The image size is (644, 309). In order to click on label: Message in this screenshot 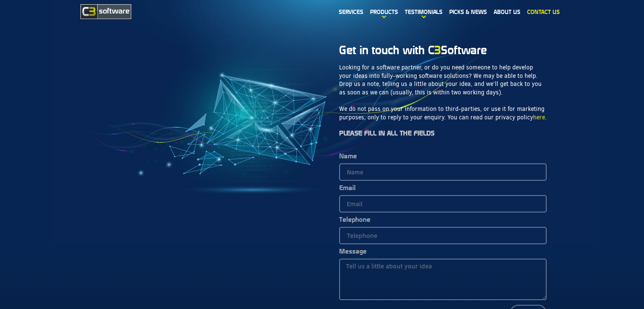, I will do `click(352, 253)`.